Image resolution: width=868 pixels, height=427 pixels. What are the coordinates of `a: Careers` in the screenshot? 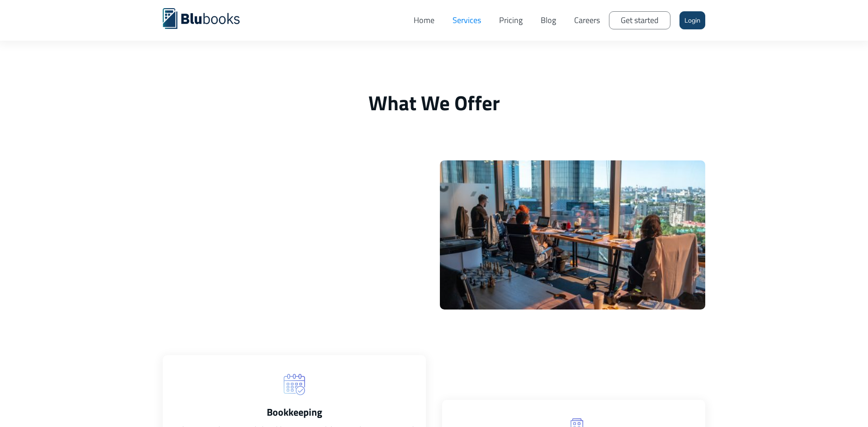 It's located at (587, 20).